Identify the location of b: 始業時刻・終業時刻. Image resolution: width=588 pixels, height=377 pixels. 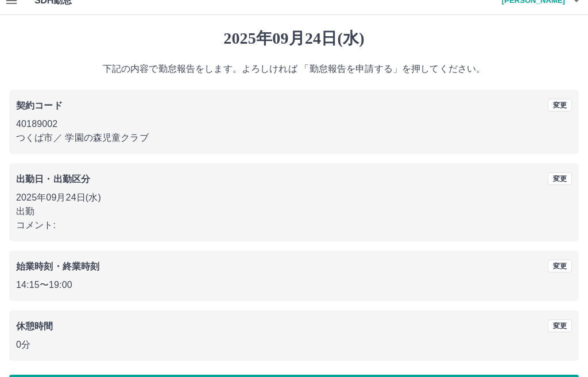
(57, 266).